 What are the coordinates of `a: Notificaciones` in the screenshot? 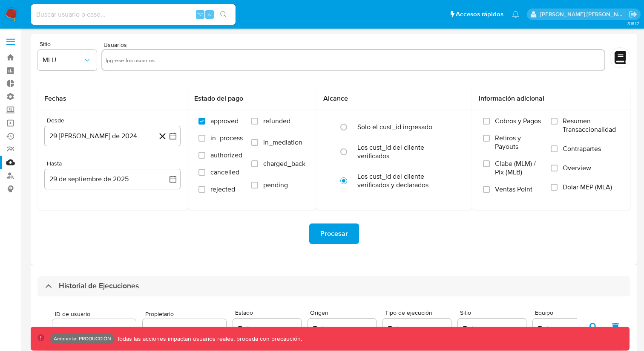 It's located at (515, 14).